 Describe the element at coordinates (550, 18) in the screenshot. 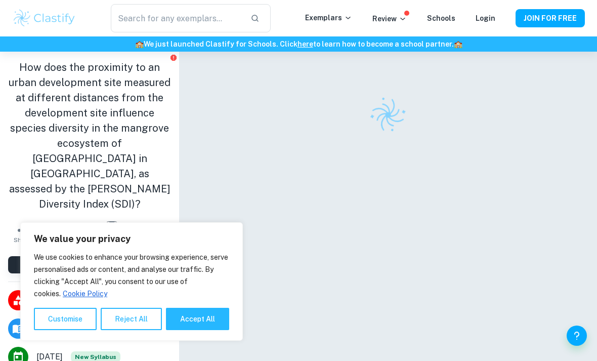

I see `button: JOIN FOR FREE` at that location.